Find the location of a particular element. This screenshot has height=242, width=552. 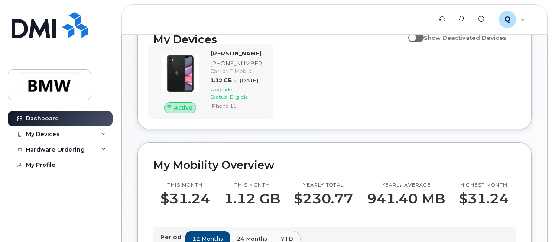

p: 1.12 GB is located at coordinates (252, 199).